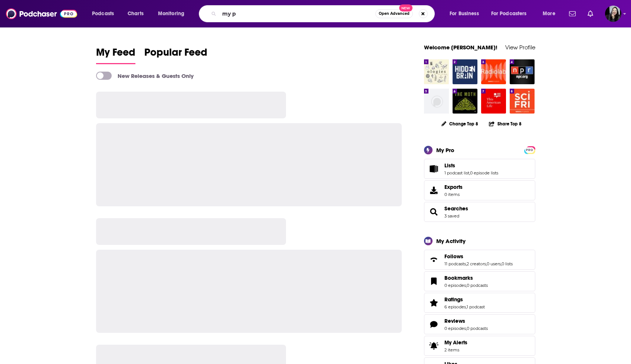 This screenshot has width=631, height=364. What do you see at coordinates (476, 306) in the screenshot?
I see `a: 1 podcast` at bounding box center [476, 306].